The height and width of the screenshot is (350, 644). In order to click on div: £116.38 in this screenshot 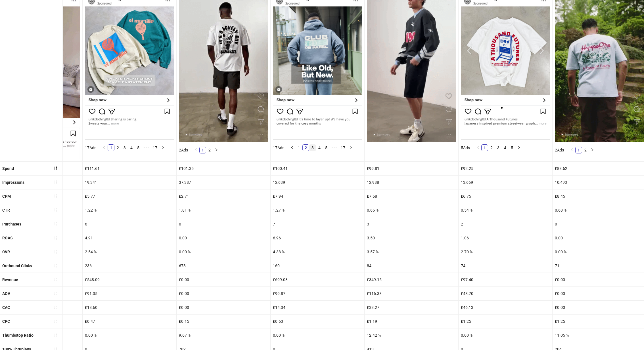, I will do `click(412, 294)`.